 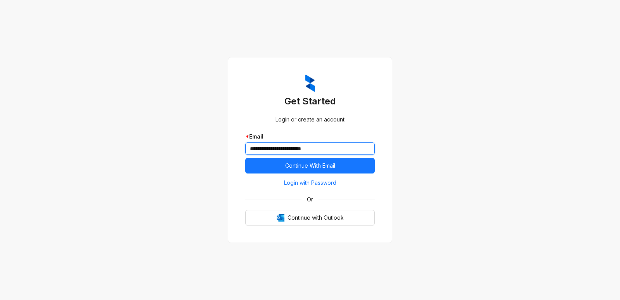 What do you see at coordinates (310, 183) in the screenshot?
I see `span: Login with Password` at bounding box center [310, 183].